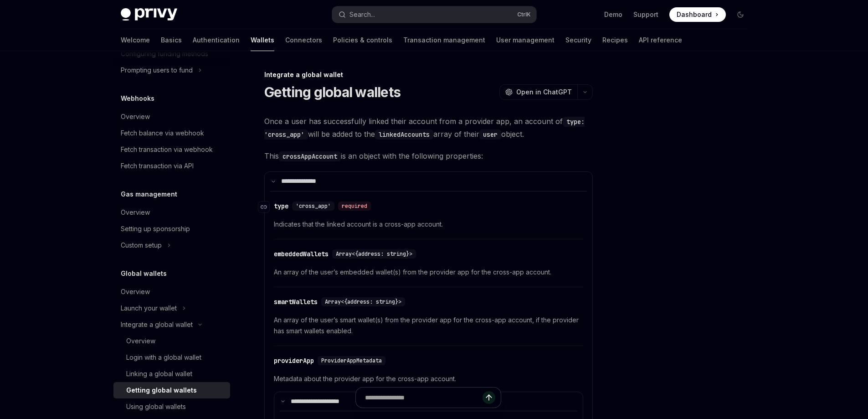  What do you see at coordinates (167, 149) in the screenshot?
I see `div: Fetch transaction via webhook` at bounding box center [167, 149].